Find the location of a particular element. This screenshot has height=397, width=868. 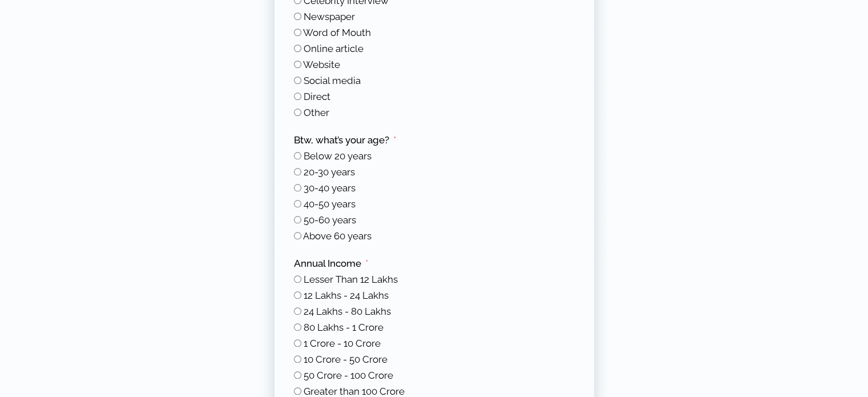

span: 50-60 years is located at coordinates (330, 220).